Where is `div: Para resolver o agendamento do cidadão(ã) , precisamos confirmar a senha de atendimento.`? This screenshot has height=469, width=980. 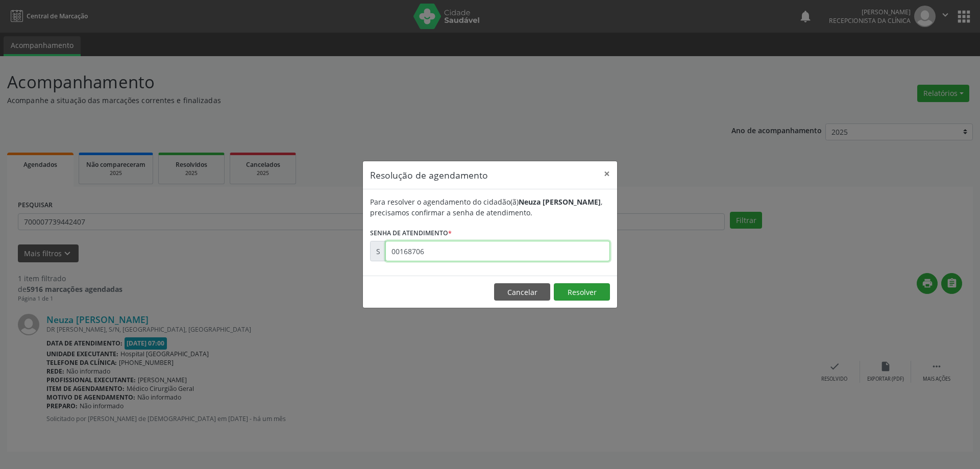 div: Para resolver o agendamento do cidadão(ã) , precisamos confirmar a senha de atendimento. is located at coordinates (490, 208).